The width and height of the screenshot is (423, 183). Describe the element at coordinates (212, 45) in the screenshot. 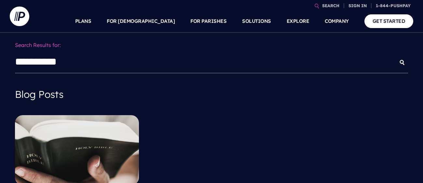

I see `p: Search Results for:` at that location.